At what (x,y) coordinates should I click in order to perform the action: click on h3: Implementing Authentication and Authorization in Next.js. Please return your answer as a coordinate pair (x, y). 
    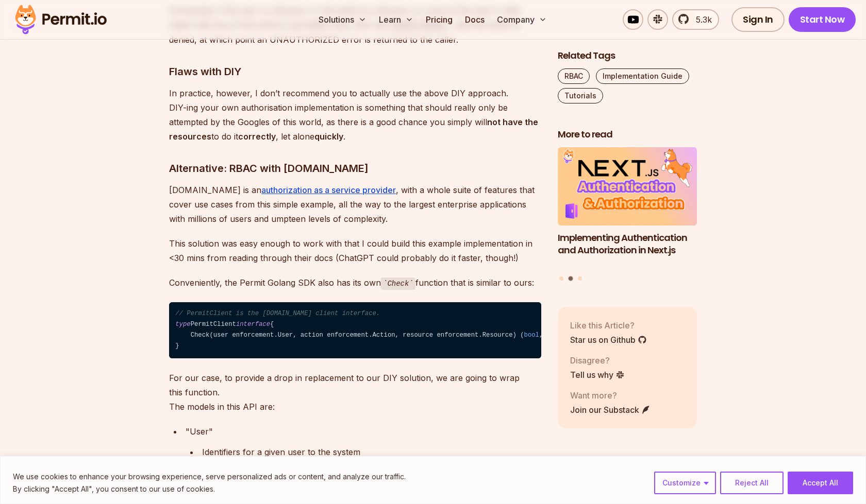
    Looking at the image, I should click on (627, 244).